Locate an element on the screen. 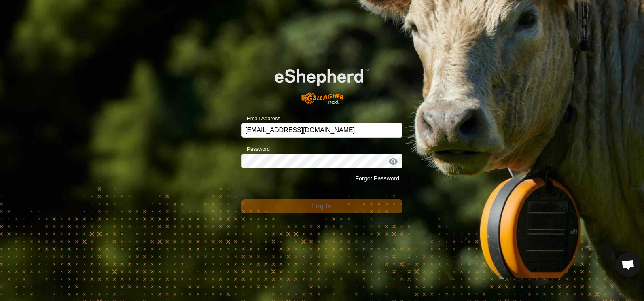 Image resolution: width=644 pixels, height=301 pixels. label: Password is located at coordinates (256, 150).